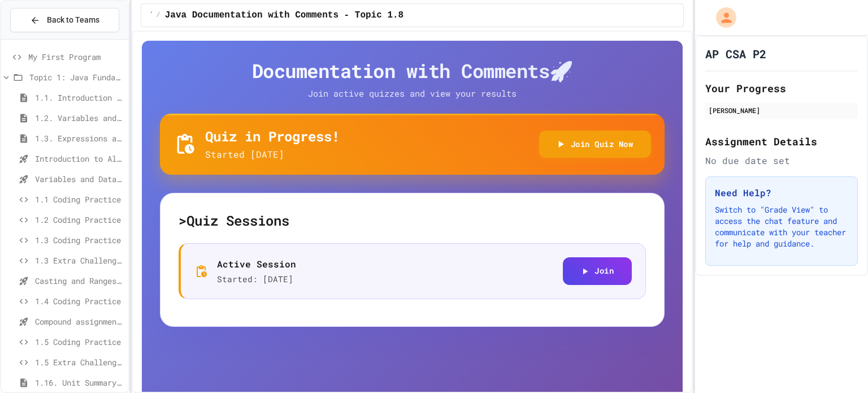 The width and height of the screenshot is (868, 393). Describe the element at coordinates (79, 219) in the screenshot. I see `span: 1.2 Coding Practice` at that location.